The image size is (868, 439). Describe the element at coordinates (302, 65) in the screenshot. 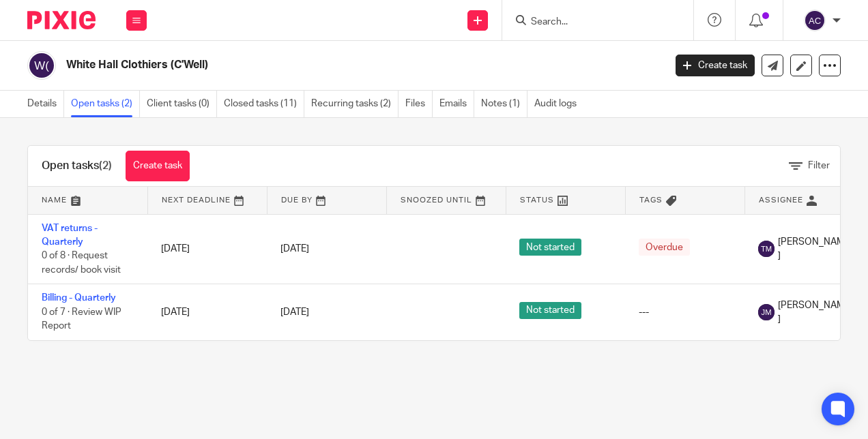

I see `h2: White Hall Clothiers (C'Well)` at that location.